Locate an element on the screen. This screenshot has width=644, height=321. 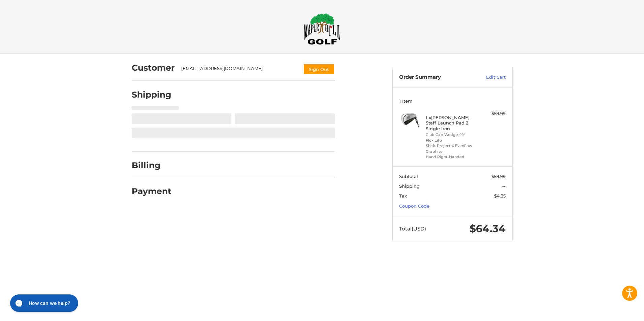
li: Club Gap Wedge 49° is located at coordinates (451, 135).